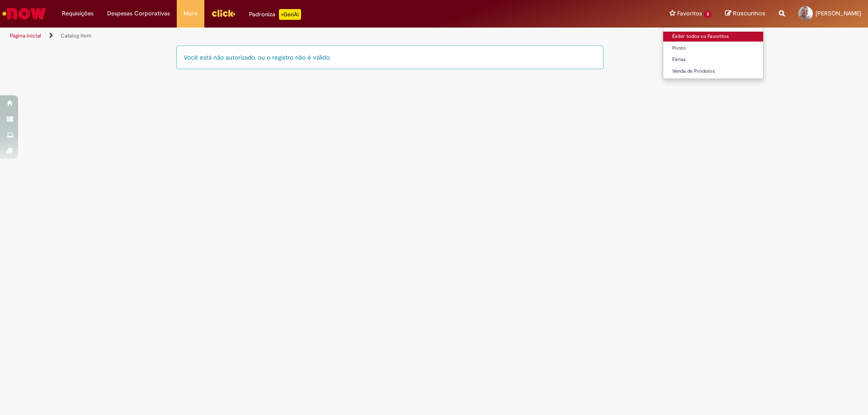 This screenshot has height=415, width=868. What do you see at coordinates (289, 36) in the screenshot?
I see `ul: Trilhas de página` at bounding box center [289, 36].